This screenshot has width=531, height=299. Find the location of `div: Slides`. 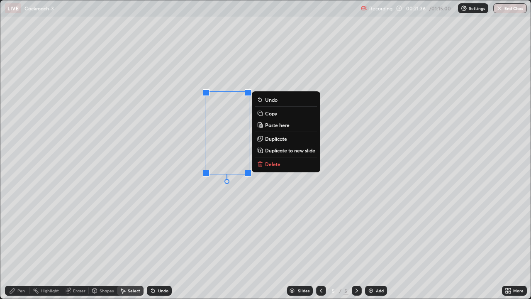

div: Slides is located at coordinates (304, 290).